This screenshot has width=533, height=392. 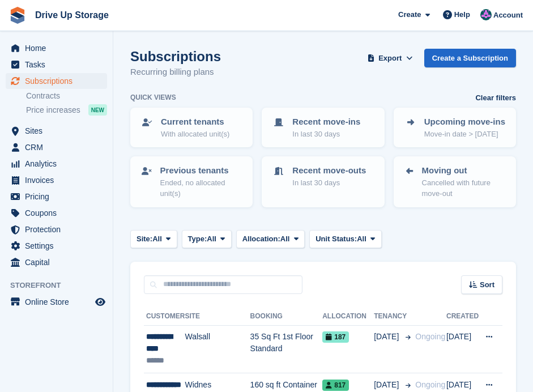 I want to click on span: Type:, so click(x=198, y=239).